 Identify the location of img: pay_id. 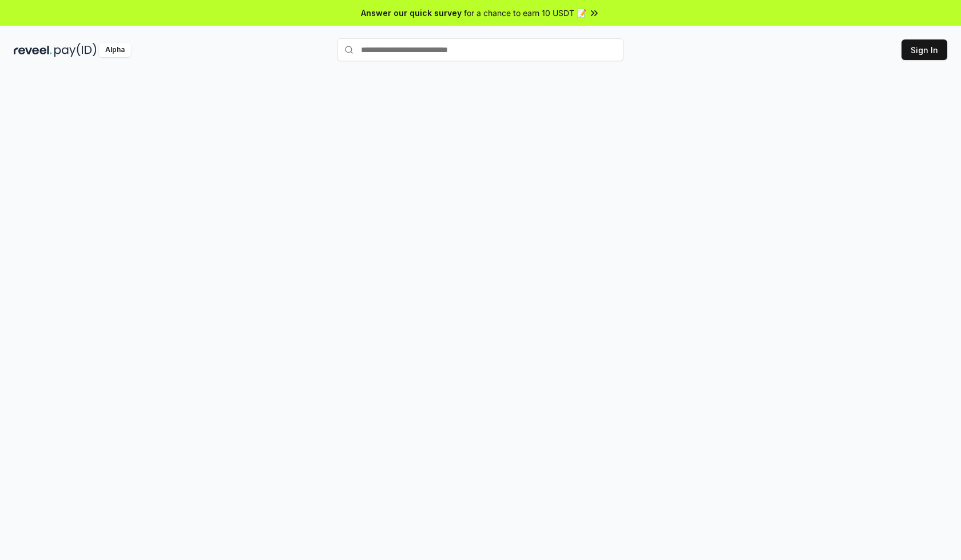
(75, 49).